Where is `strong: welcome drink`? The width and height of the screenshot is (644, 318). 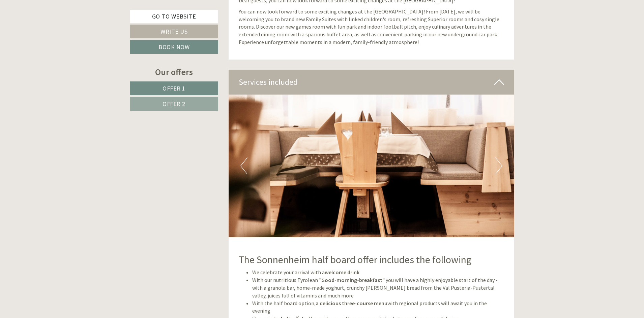
strong: welcome drink is located at coordinates (342, 273).